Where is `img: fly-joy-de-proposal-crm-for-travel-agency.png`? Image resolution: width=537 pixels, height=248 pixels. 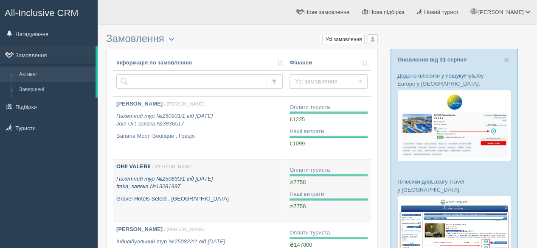
img: fly-joy-de-proposal-crm-for-travel-agency.png is located at coordinates (454, 126).